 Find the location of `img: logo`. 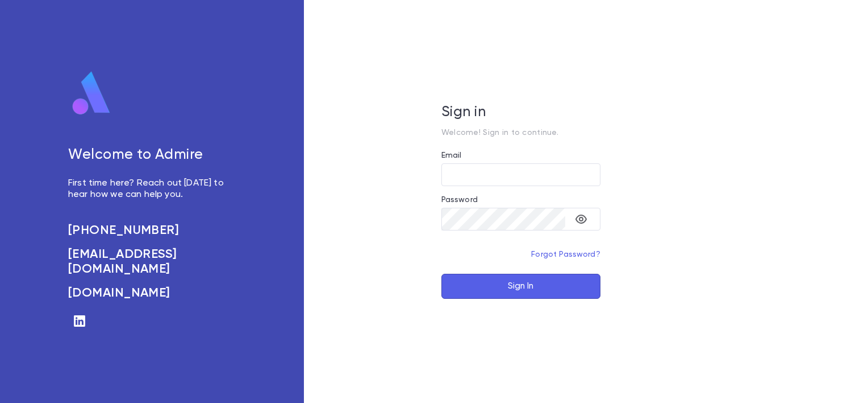

img: logo is located at coordinates (91, 93).